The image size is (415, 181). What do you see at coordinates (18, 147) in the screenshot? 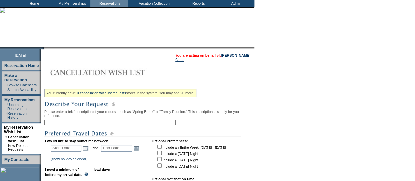
I see `a: New Release Requests` at bounding box center [18, 147].